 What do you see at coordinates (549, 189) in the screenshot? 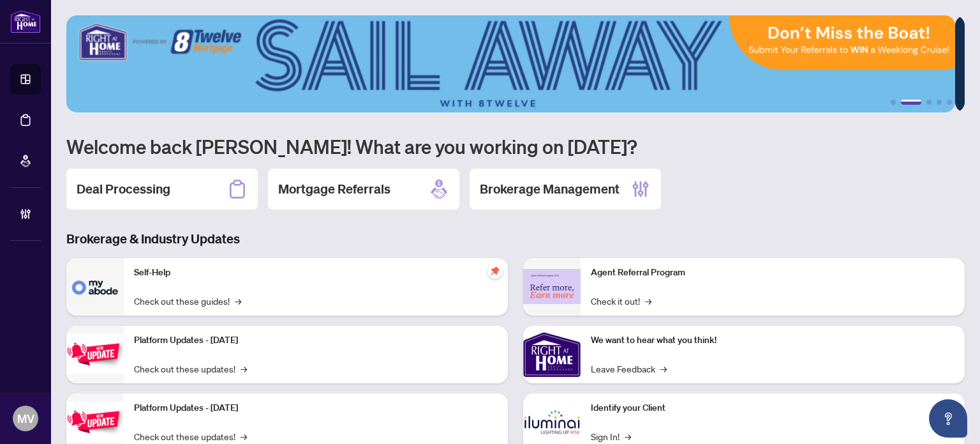
I see `h2: Brokerage Management` at bounding box center [549, 189].